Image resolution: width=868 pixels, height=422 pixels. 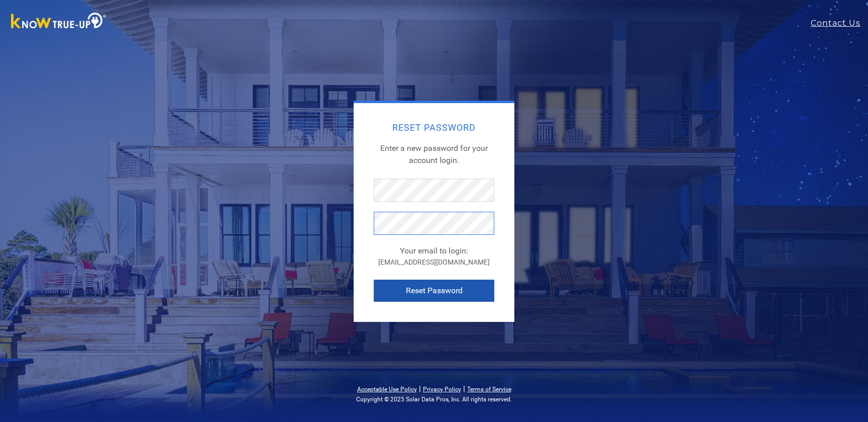 What do you see at coordinates (442, 389) in the screenshot?
I see `a: Privacy Policy` at bounding box center [442, 389].